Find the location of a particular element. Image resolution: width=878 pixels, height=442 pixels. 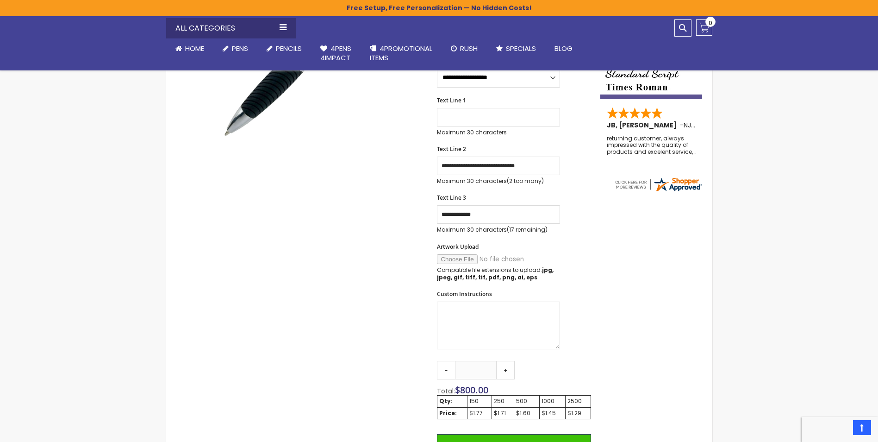

strong: jpg, jpeg, gif, tiff, tif, pdf, png, ai, eps is located at coordinates (495, 273).